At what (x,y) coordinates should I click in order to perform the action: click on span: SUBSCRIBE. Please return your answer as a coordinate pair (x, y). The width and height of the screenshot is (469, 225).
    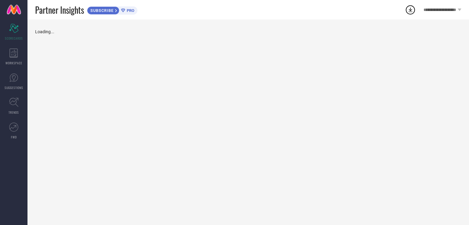
    Looking at the image, I should click on (101, 10).